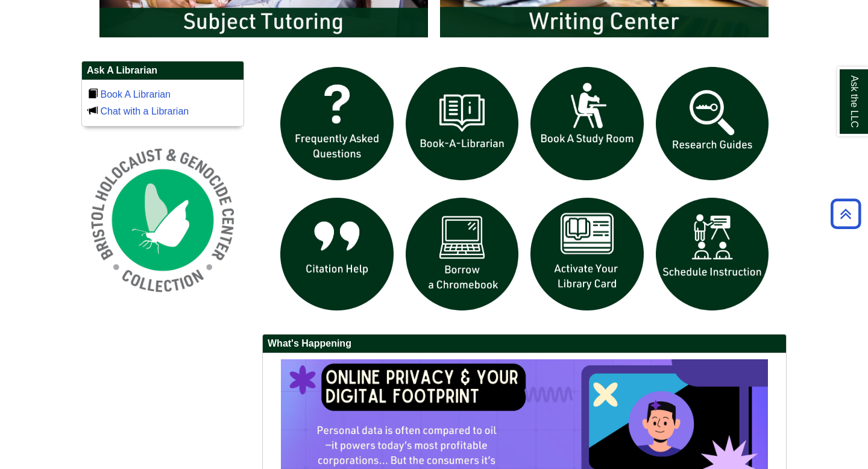 The image size is (868, 469). Describe the element at coordinates (135, 94) in the screenshot. I see `a: Book A Librarian` at that location.